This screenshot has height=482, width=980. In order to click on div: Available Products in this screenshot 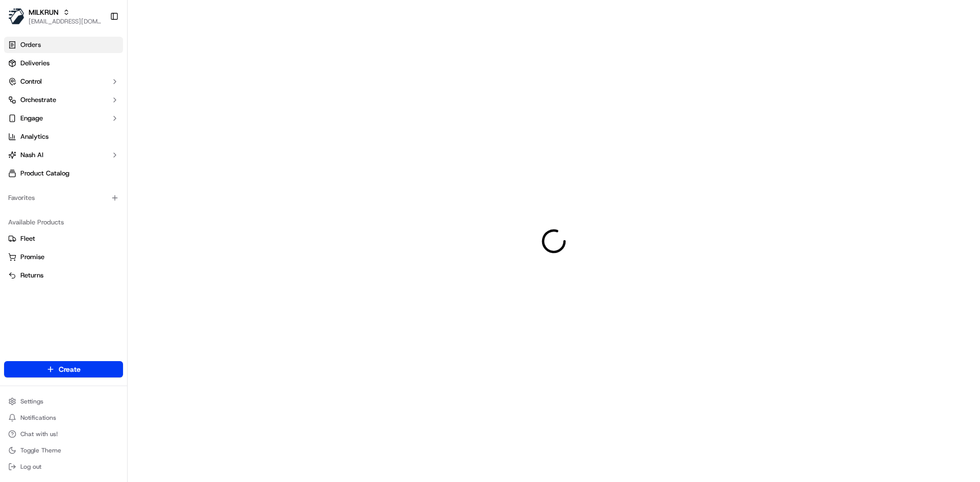, I will do `click(63, 222)`.